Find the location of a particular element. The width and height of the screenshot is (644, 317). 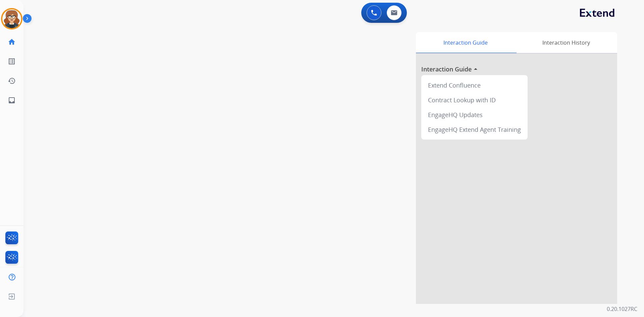

div: Extend Confluence is located at coordinates (474, 85).